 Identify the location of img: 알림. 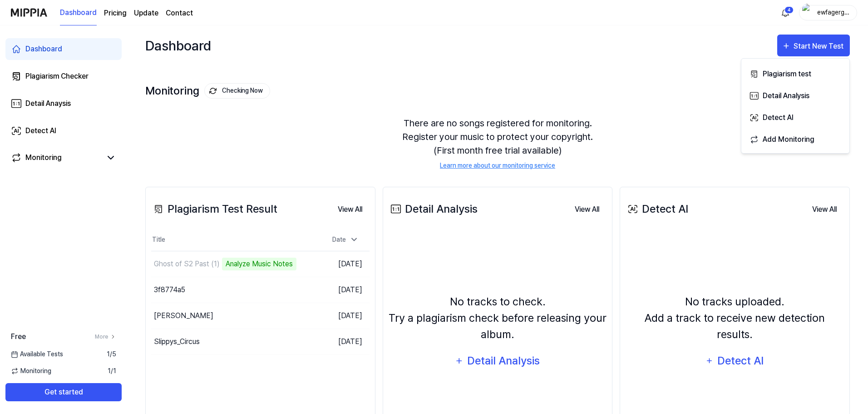
(785, 13).